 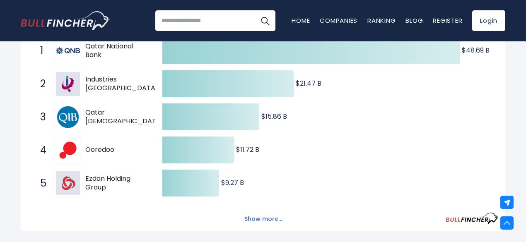 What do you see at coordinates (40, 117) in the screenshot?
I see `span: 3` at bounding box center [40, 117].